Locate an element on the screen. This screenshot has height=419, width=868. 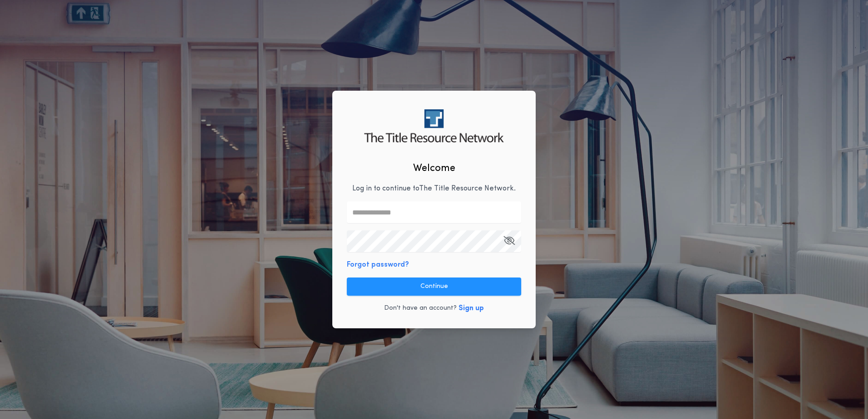
p: Don't have an account? is located at coordinates (420, 308).